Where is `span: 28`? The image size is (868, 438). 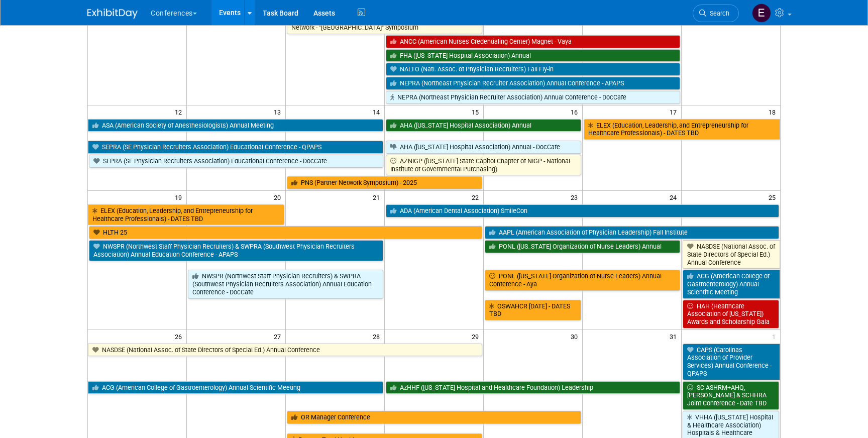 span: 28 is located at coordinates (378, 336).